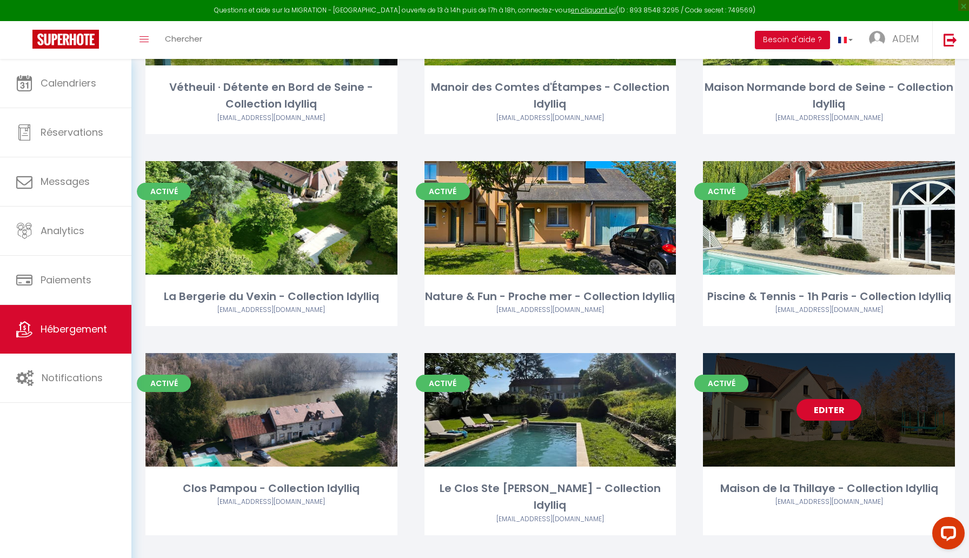  Describe the element at coordinates (183, 40) in the screenshot. I see `a: Chercher` at that location.